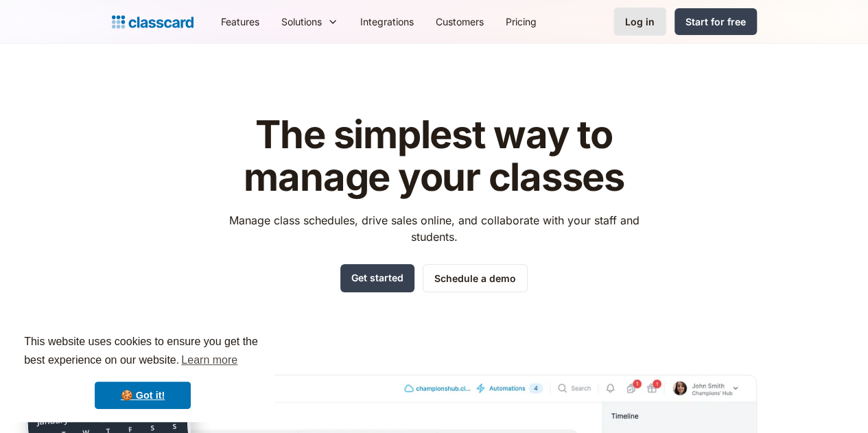  I want to click on a: Customers, so click(460, 21).